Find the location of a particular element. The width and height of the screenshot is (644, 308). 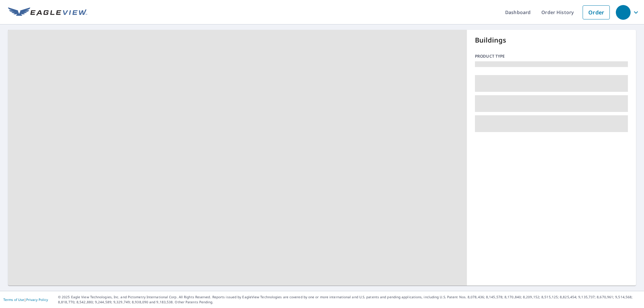

a: Terms of Use is located at coordinates (14, 299).